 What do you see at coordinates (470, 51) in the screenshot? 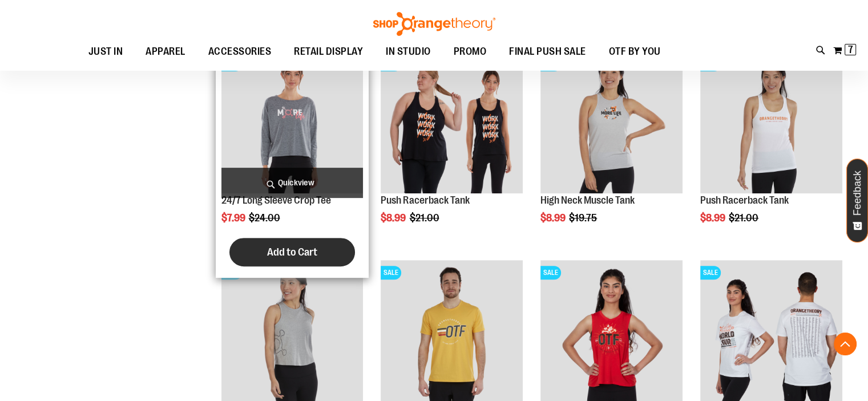
I see `span: PROMO` at bounding box center [470, 51].